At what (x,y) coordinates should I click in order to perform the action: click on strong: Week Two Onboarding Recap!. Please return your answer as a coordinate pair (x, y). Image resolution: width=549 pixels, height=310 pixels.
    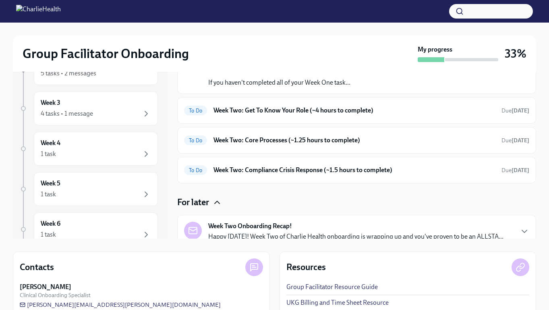
    Looking at the image, I should click on (250, 226).